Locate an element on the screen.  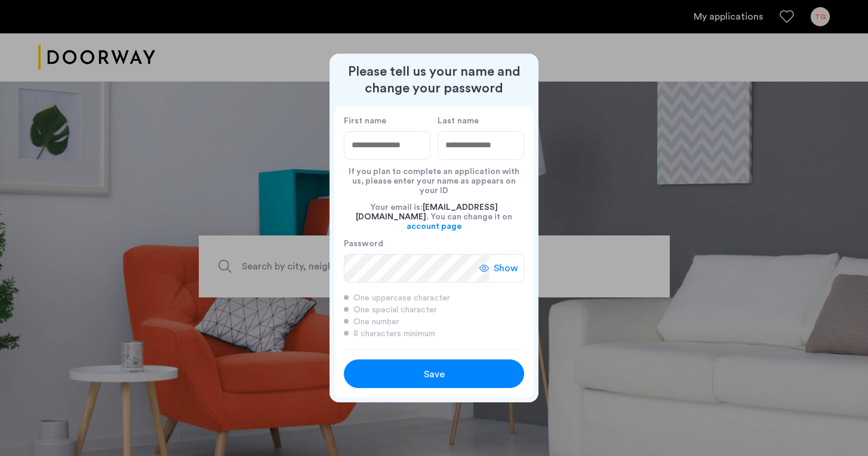
label: Last name is located at coordinates (480, 121).